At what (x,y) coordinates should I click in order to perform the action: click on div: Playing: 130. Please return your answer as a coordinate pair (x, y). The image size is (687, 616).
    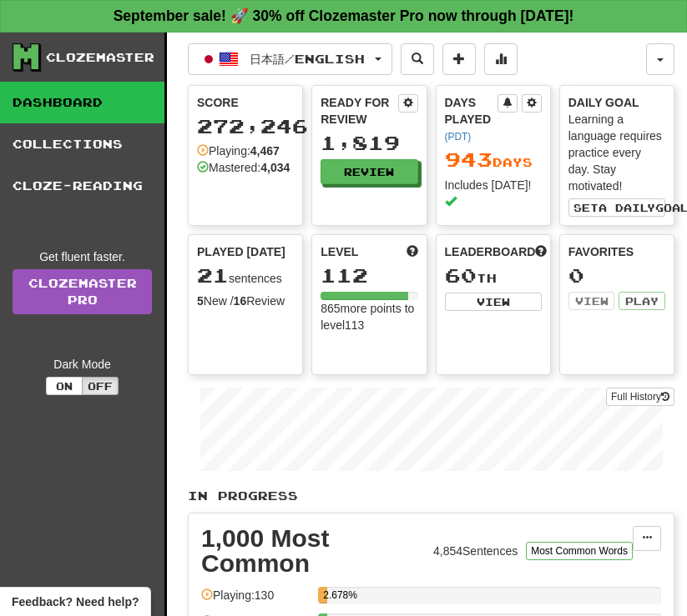
    Looking at the image, I should click on (256, 600).